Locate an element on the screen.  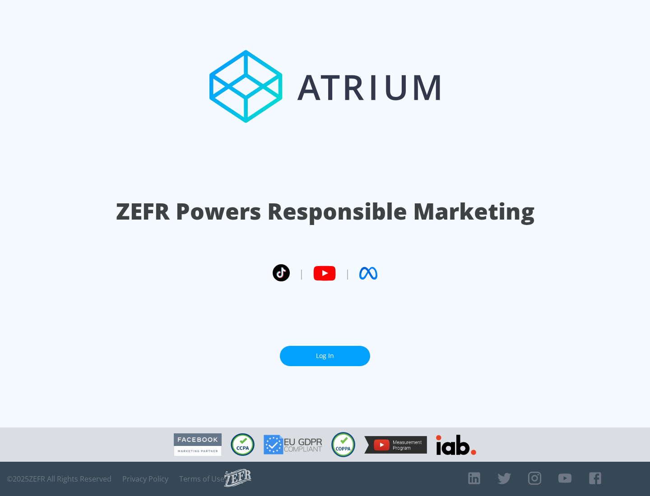
img: IAB is located at coordinates (456, 445).